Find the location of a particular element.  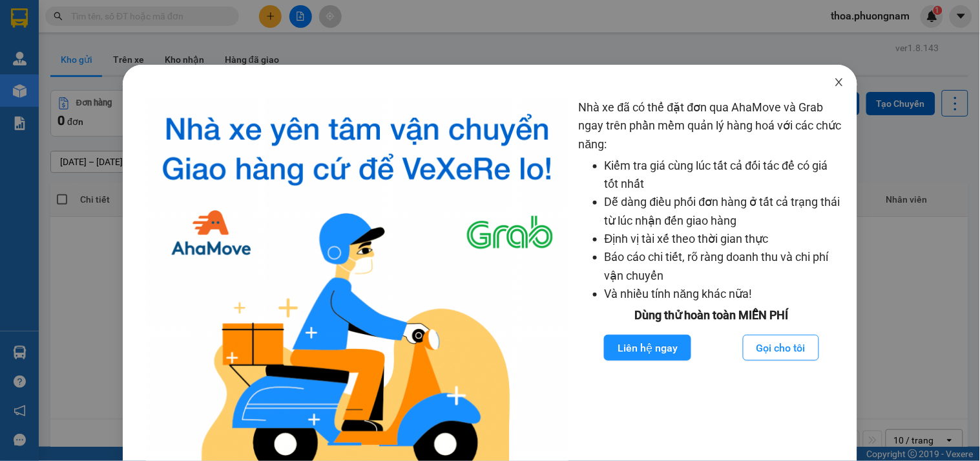

span: Gọi cho tôi is located at coordinates (781, 348).